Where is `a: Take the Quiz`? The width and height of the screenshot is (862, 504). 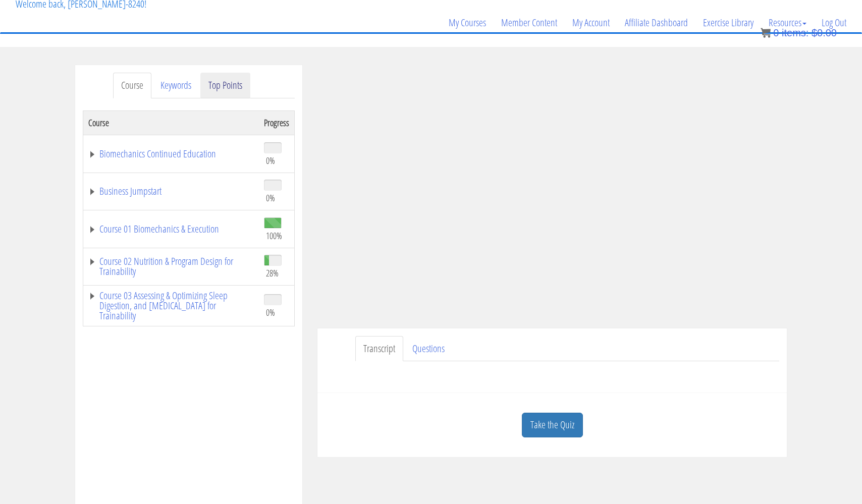
a: Take the Quiz is located at coordinates (552, 425).